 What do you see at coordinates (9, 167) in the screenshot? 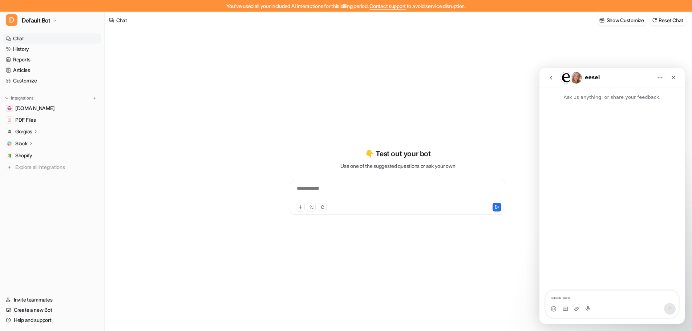
I see `img: explore all integrations` at bounding box center [9, 167].